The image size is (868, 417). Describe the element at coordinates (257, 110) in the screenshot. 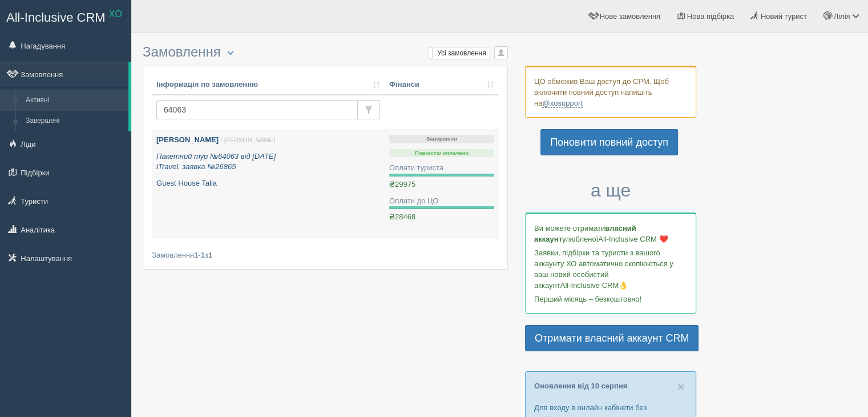

I see `input: Пошук за номером замовлення, ПІБ або паспортом туриста` at that location.